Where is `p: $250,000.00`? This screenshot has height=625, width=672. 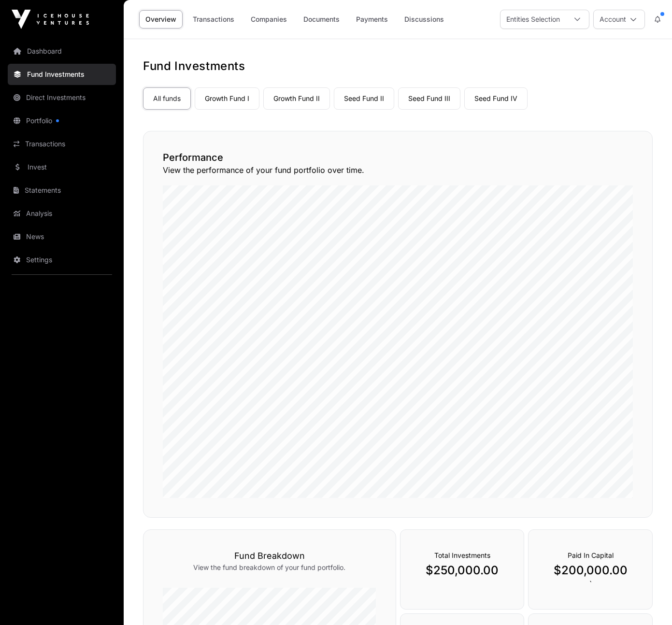
p: $250,000.00 is located at coordinates (462, 570).